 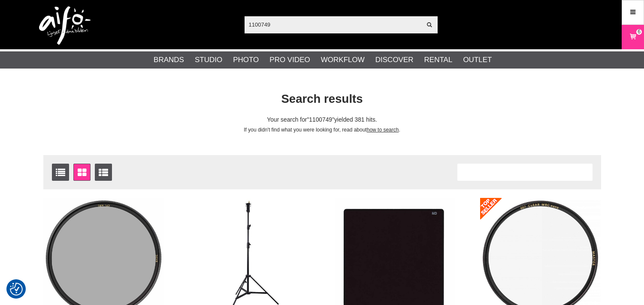 I want to click on input: Search products ..., so click(x=333, y=24).